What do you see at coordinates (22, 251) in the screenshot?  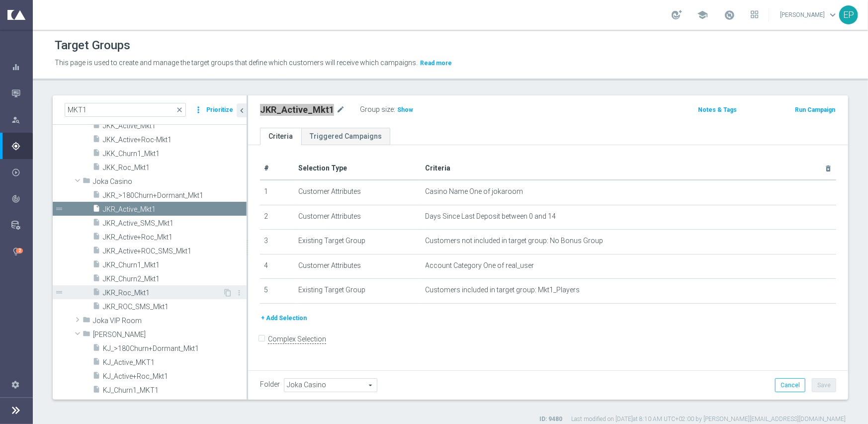 I see `div: Optibot` at bounding box center [22, 251].